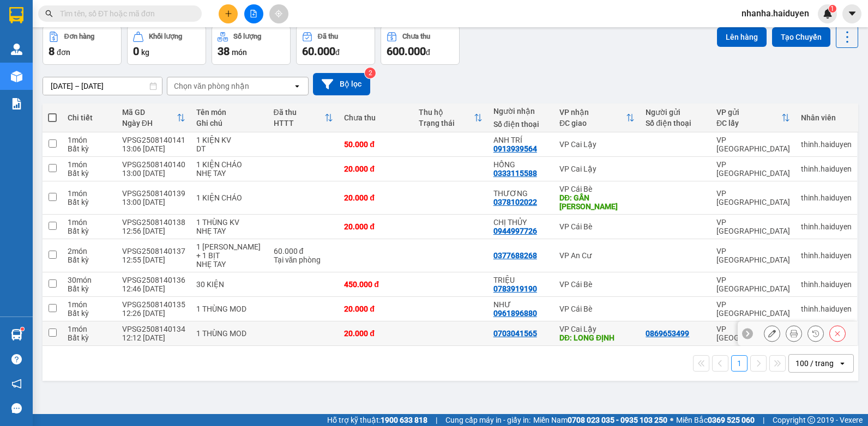 The image size is (868, 426). I want to click on span: nhanha.haiduyen, so click(775, 13).